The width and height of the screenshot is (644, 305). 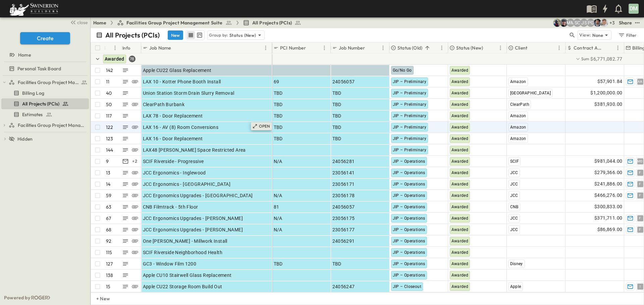 What do you see at coordinates (627, 35) in the screenshot?
I see `div: Filter` at bounding box center [627, 35].